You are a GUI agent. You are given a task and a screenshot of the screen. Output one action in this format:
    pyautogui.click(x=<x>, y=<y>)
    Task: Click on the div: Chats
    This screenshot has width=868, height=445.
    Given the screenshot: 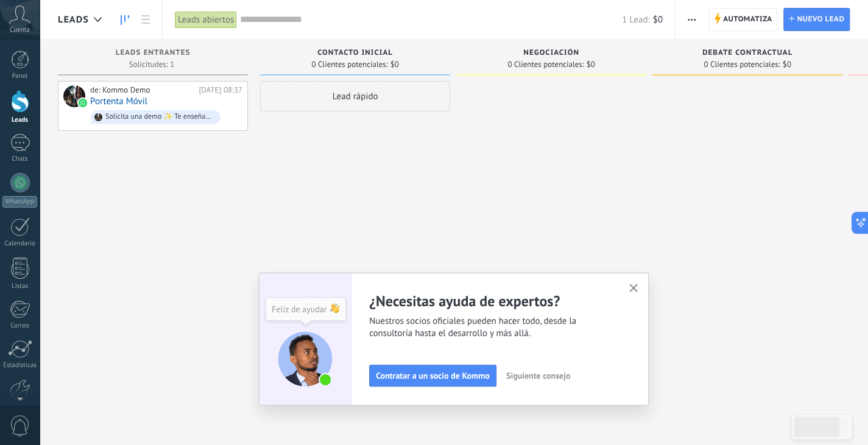 What is the action you would take?
    pyautogui.click(x=20, y=159)
    